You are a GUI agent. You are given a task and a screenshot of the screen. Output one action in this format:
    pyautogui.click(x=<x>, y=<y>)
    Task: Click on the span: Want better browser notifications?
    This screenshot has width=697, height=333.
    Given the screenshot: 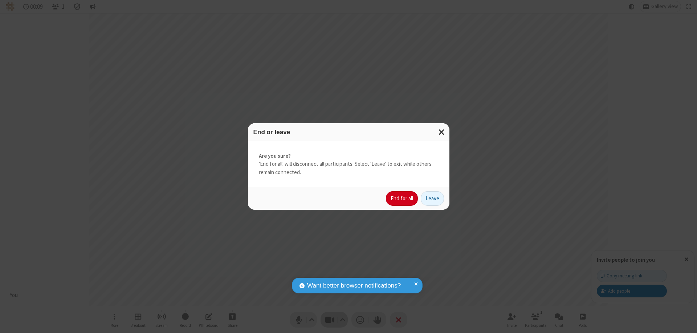 What is the action you would take?
    pyautogui.click(x=354, y=286)
    